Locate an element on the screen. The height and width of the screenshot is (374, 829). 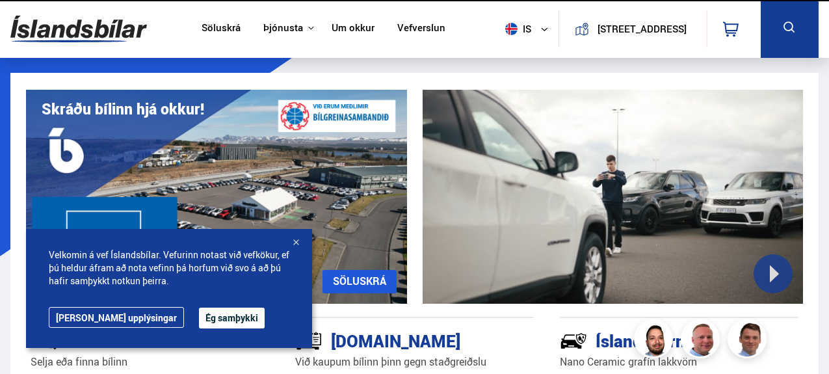
span: Velkomin á vef Íslandsbílar. Vefurinn notast við vefkökur, ef þú heldur áfram að nota vefinn þá h... is located at coordinates (169, 268).